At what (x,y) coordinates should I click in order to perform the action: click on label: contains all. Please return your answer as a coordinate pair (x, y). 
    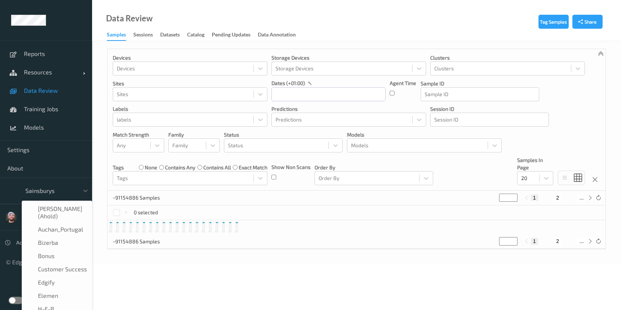
    Looking at the image, I should click on (217, 168).